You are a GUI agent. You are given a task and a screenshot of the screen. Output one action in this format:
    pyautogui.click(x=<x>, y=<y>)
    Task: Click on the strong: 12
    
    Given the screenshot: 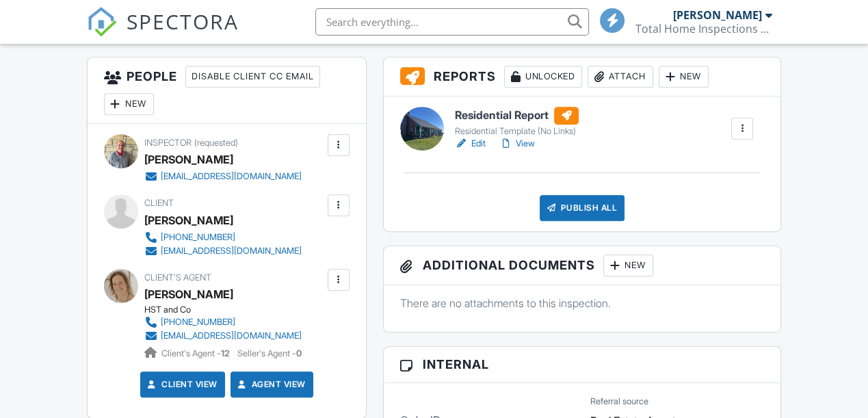 What is the action you would take?
    pyautogui.click(x=225, y=354)
    